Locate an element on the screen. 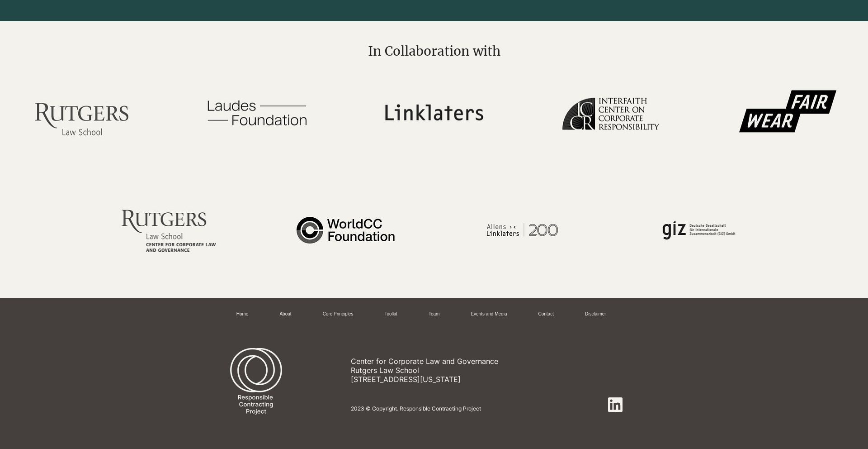 The height and width of the screenshot is (449, 868). img: fairwear_logo_edited.jpg is located at coordinates (787, 113).